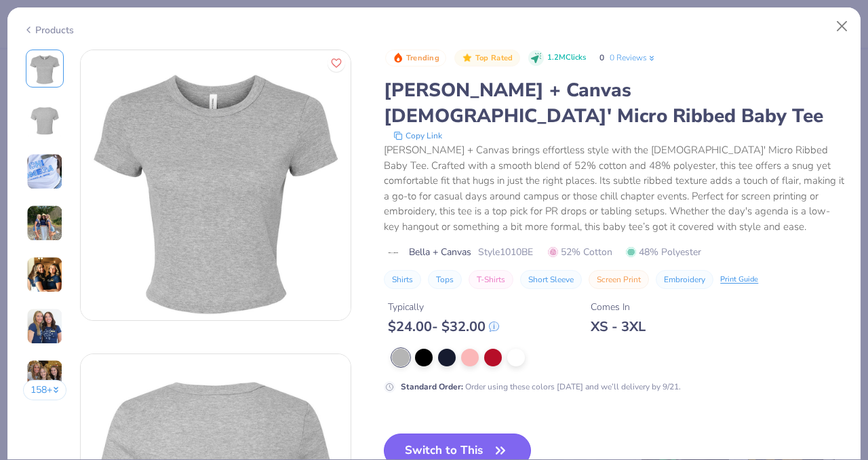  Describe the element at coordinates (45, 120) in the screenshot. I see `img: Back` at that location.